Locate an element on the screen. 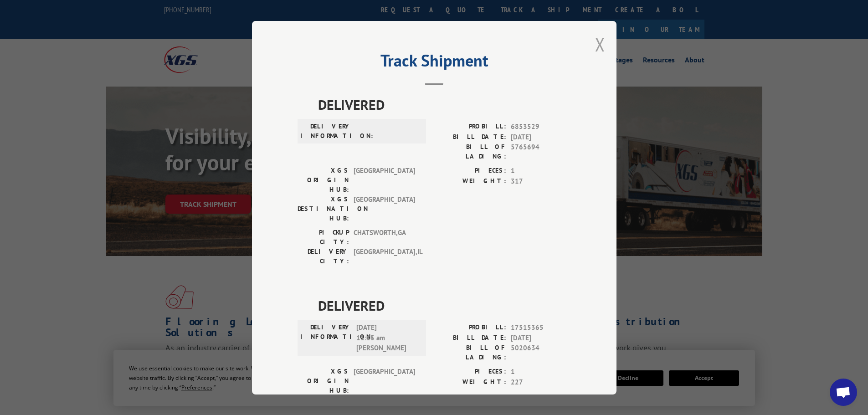 The width and height of the screenshot is (868, 415). button: Close modal is located at coordinates (600, 44).